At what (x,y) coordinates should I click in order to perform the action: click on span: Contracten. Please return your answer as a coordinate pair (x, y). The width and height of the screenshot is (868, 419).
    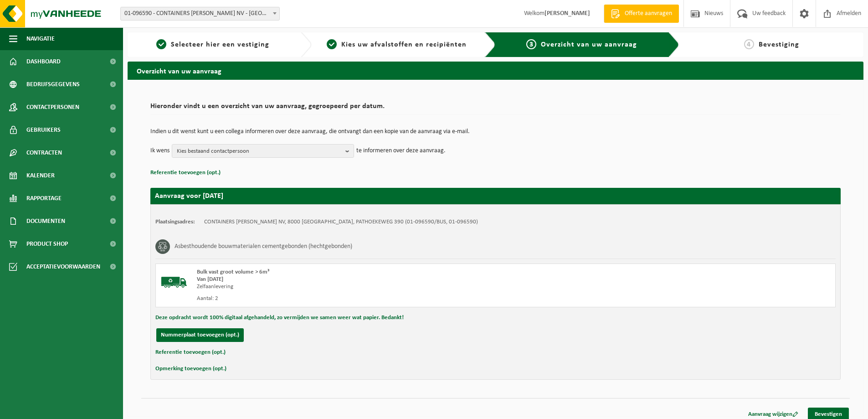
    Looking at the image, I should click on (44, 153).